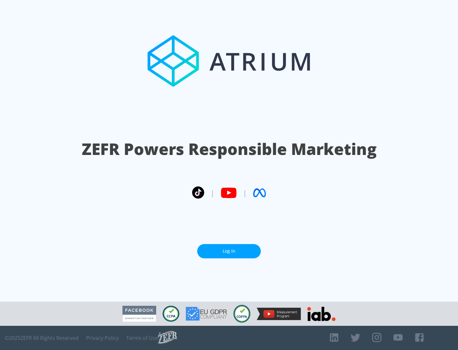 The height and width of the screenshot is (350, 458). I want to click on img: YouTube Measurement Program, so click(279, 314).